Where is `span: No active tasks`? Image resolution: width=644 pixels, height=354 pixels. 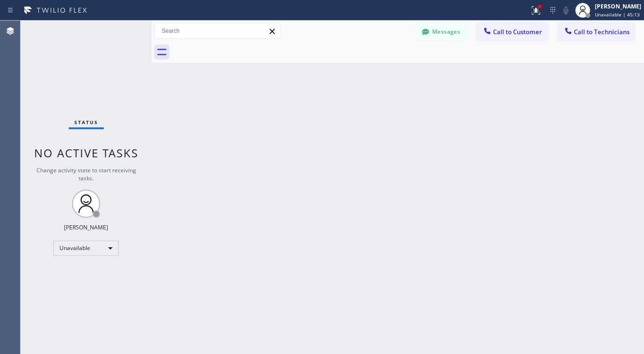
span: No active tasks is located at coordinates (86, 153).